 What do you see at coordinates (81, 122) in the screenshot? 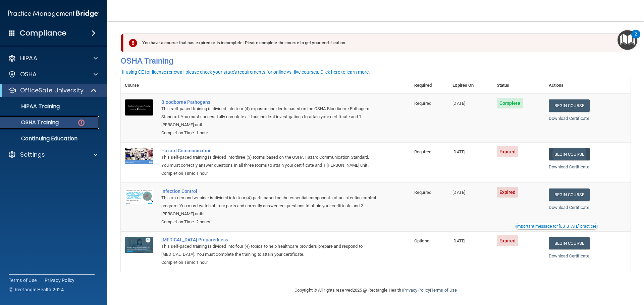
I see `img: danger-circle.6113f641.png` at bounding box center [81, 122].